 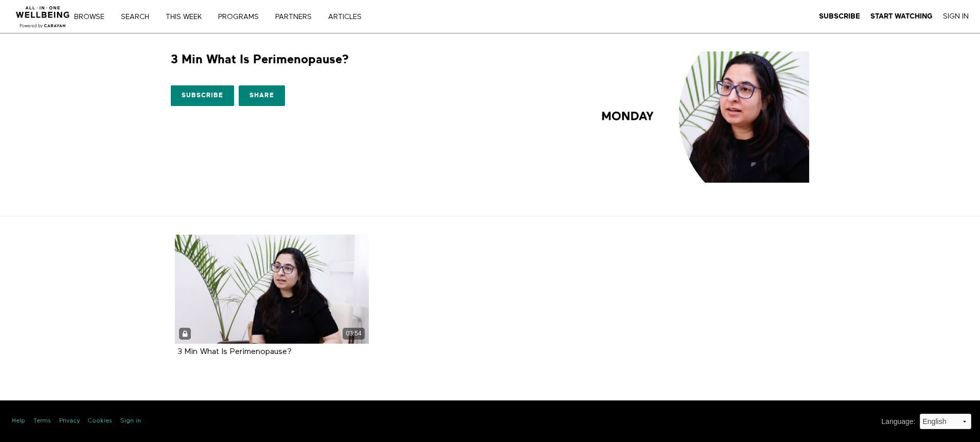 What do you see at coordinates (131, 421) in the screenshot?
I see `a: Sign in` at bounding box center [131, 421].